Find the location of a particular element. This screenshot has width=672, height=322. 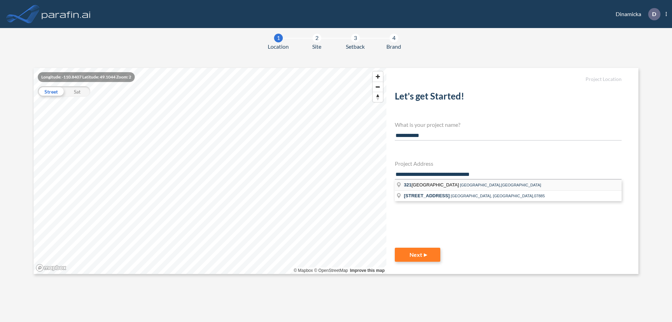

button: Zoom out is located at coordinates (378, 86).